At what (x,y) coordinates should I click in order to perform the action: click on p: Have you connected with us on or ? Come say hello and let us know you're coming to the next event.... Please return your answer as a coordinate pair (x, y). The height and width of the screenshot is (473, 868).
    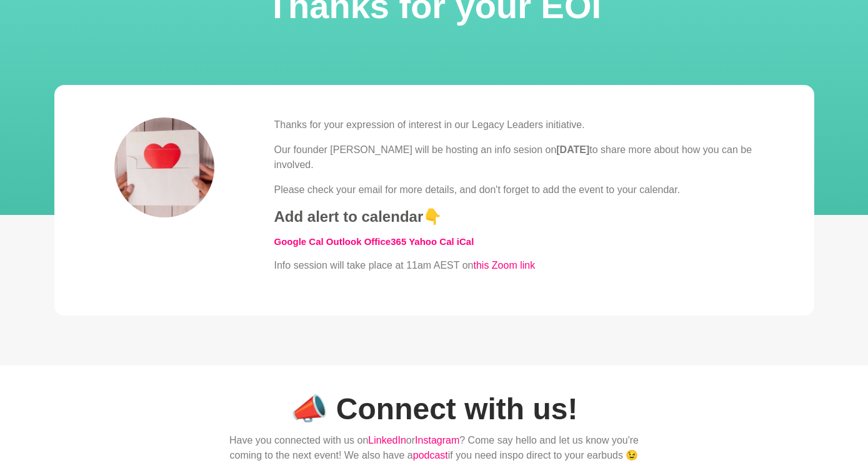
    Looking at the image, I should click on (434, 449).